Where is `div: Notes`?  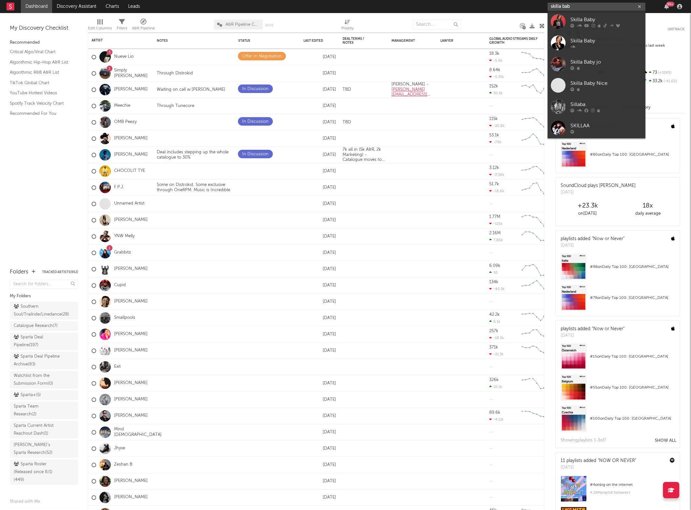 div: Notes is located at coordinates (189, 41).